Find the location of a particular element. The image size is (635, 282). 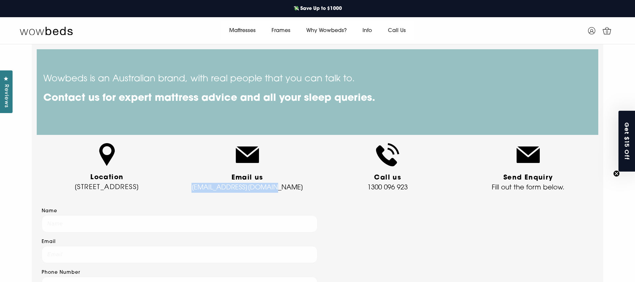

div: Get $15 OffClose teaser is located at coordinates (626, 141).